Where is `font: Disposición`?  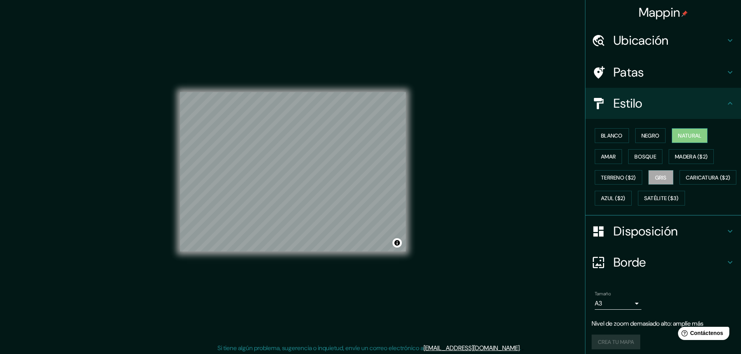
font: Disposición is located at coordinates (645, 231).